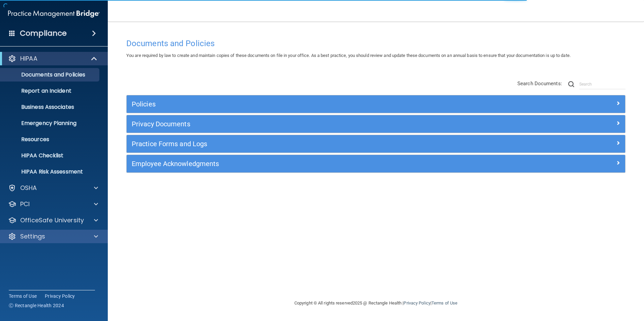 The height and width of the screenshot is (321, 644). I want to click on a: OSHA, so click(53, 188).